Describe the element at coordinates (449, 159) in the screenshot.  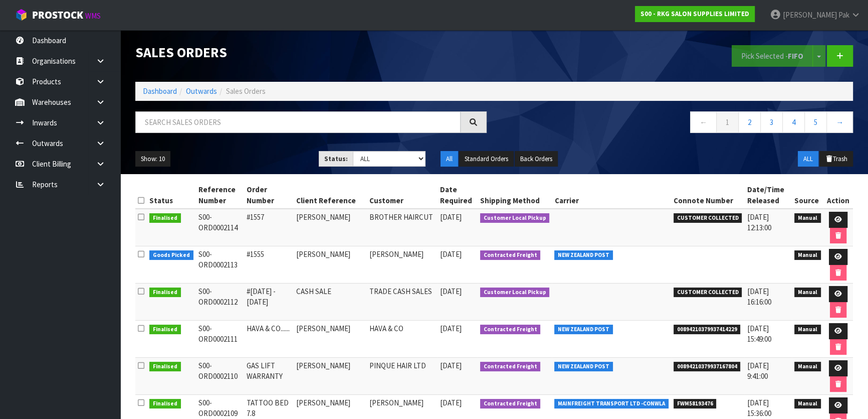
I see `button: All` at that location.